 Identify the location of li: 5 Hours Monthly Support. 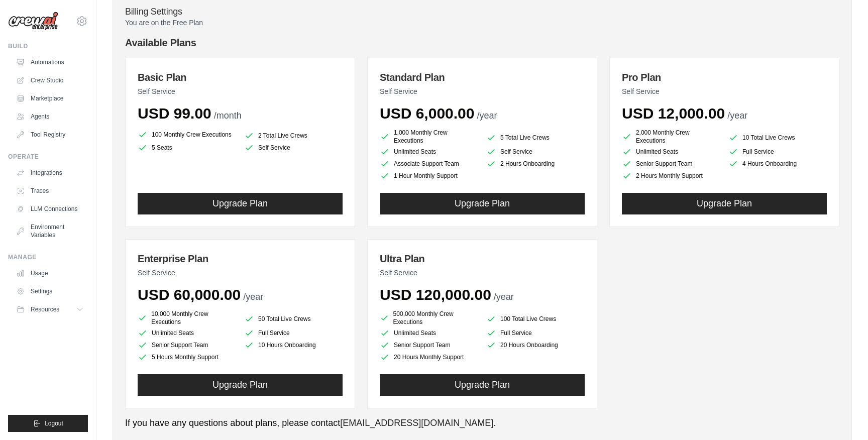
(187, 357).